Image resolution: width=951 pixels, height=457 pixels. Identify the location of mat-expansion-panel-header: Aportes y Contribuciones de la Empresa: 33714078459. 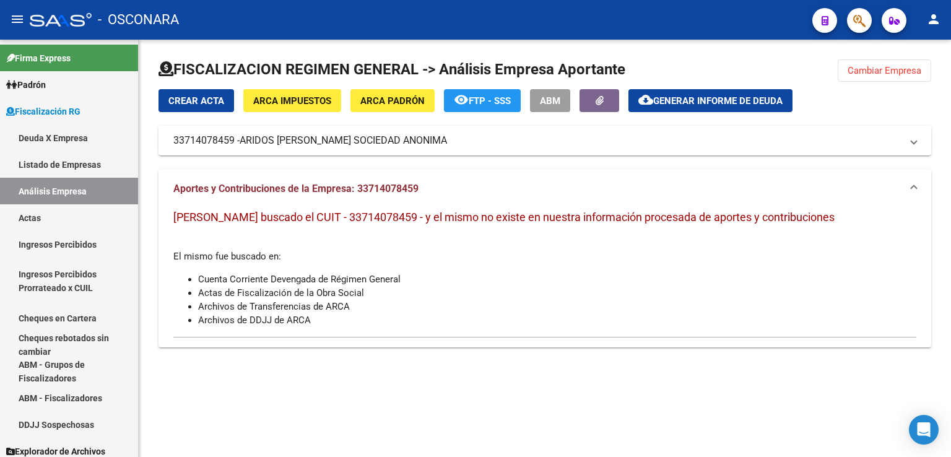
(545, 189).